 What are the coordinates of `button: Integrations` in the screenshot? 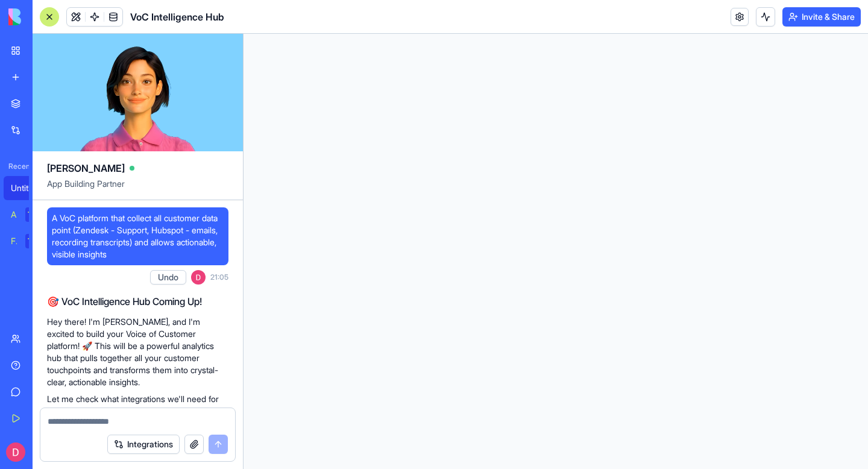 It's located at (144, 444).